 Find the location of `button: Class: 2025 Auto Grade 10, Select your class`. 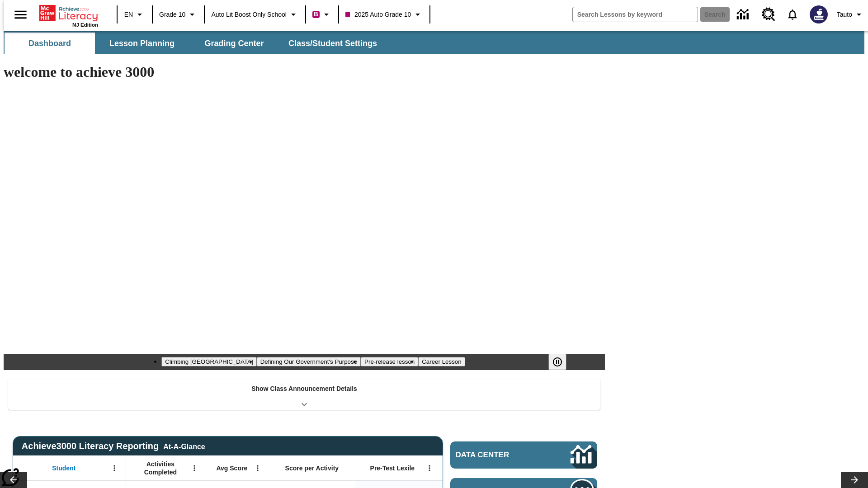

button: Class: 2025 Auto Grade 10, Select your class is located at coordinates (384, 15).